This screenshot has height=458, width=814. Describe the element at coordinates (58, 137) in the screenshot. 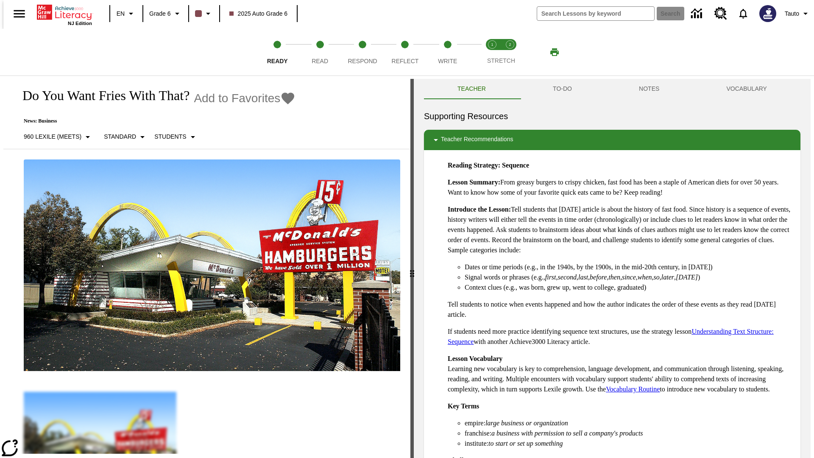

I see `button: Select Lexile, 960 Lexile (Meets)` at that location.